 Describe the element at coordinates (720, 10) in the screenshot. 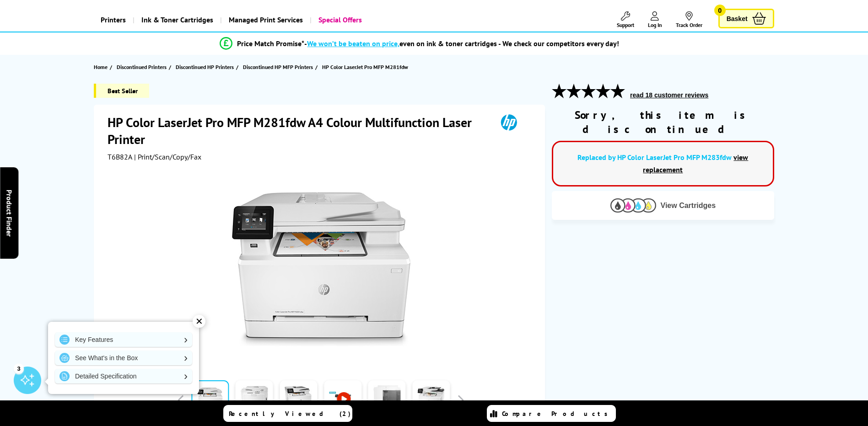

I see `span: 0` at that location.